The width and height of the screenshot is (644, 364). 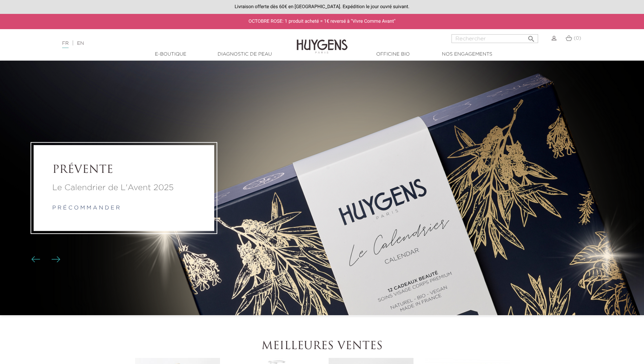 What do you see at coordinates (65, 44) in the screenshot?
I see `a: FR` at bounding box center [65, 44].